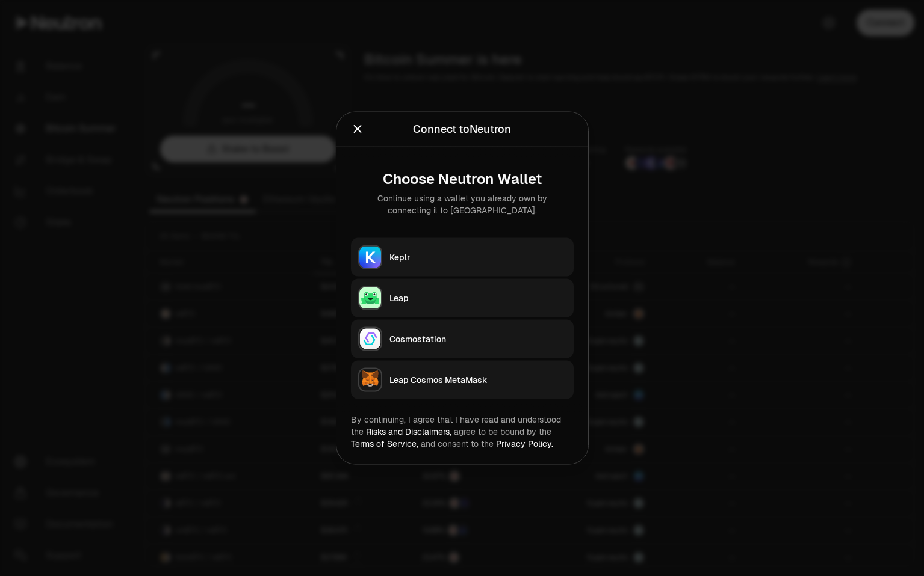 Image resolution: width=924 pixels, height=576 pixels. What do you see at coordinates (384, 443) in the screenshot?
I see `a: Terms of Service,` at bounding box center [384, 443].